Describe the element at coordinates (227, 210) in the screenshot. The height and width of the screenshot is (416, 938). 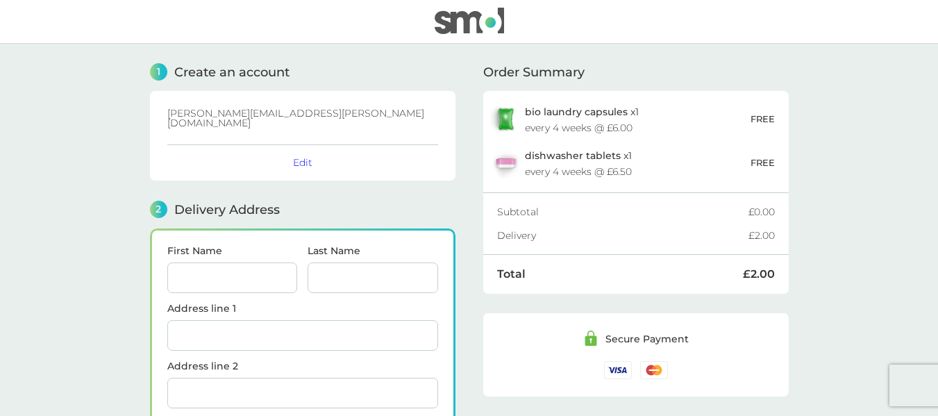
I see `span: Delivery Address` at that location.